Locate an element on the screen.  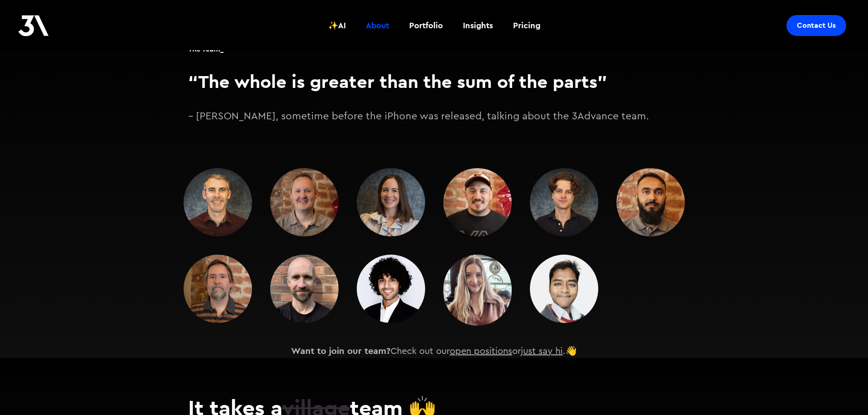
div: Contact Us is located at coordinates (817, 26).